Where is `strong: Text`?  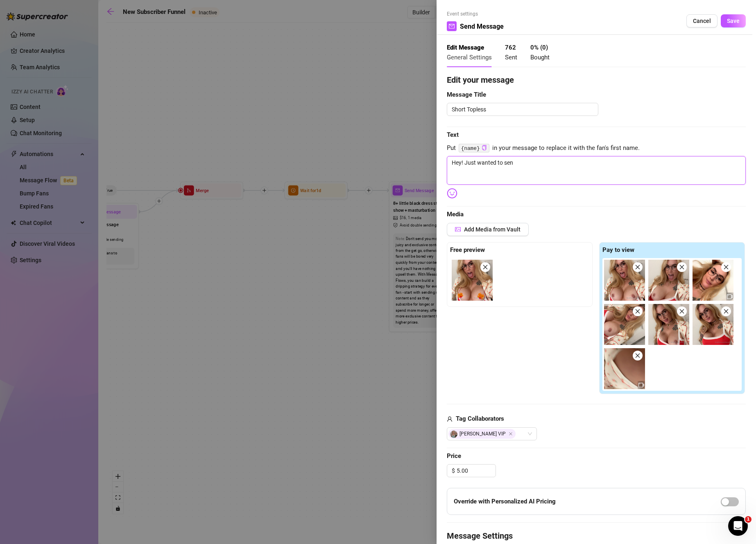 strong: Text is located at coordinates (453, 135).